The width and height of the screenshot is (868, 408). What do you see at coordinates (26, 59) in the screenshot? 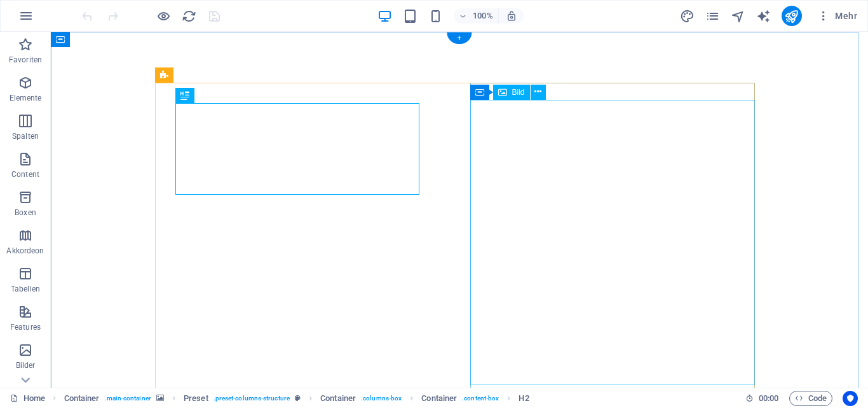
I see `p: Favoriten` at bounding box center [26, 59].